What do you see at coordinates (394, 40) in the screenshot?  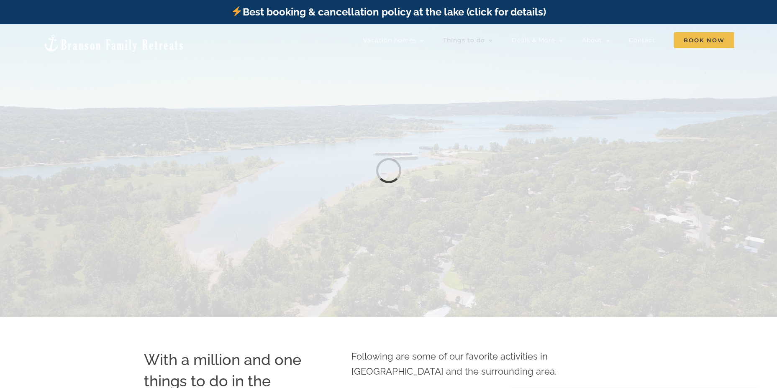 I see `a: Vacation homes` at bounding box center [394, 40].